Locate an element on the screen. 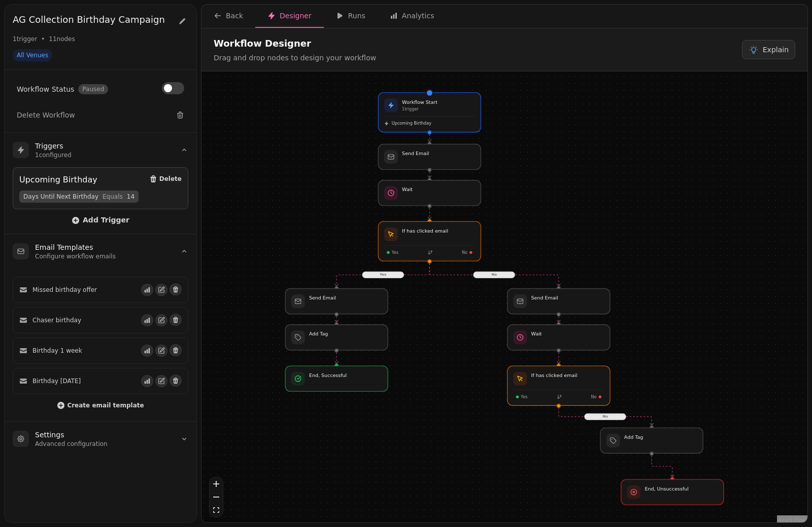 This screenshot has width=812, height=527. summary: Triggers1configured is located at coordinates (101, 150).